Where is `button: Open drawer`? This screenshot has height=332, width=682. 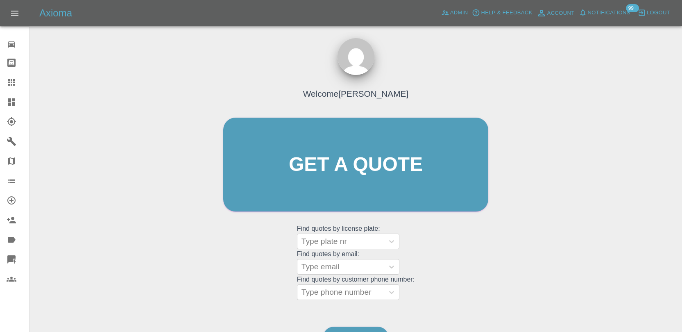
button: Open drawer is located at coordinates (15, 13).